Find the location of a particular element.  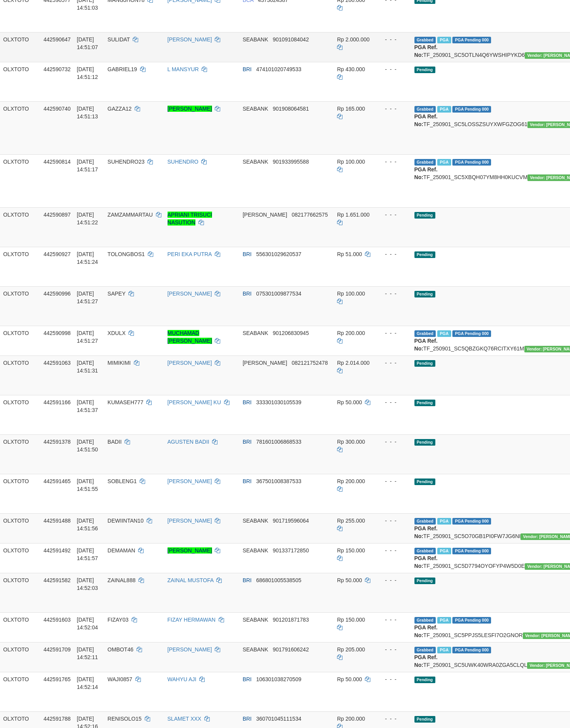

span: Copy 082121752478 to clipboard is located at coordinates (309, 363).